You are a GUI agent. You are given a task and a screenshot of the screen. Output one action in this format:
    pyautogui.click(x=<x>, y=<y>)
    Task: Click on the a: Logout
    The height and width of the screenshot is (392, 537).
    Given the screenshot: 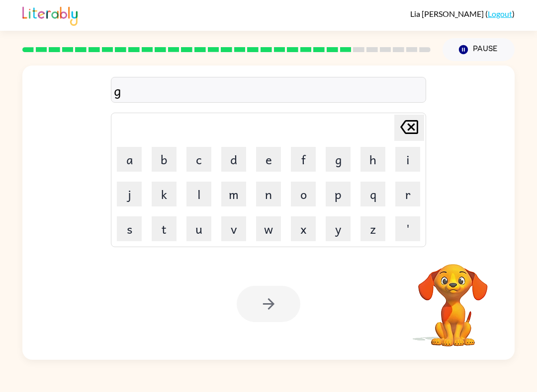 What is the action you would take?
    pyautogui.click(x=499, y=13)
    